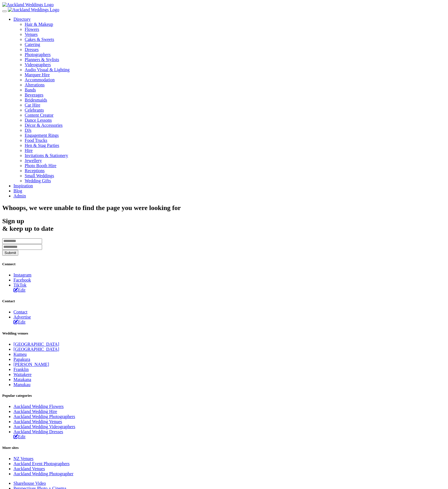 The image size is (448, 489). I want to click on a: Dresses, so click(235, 50).